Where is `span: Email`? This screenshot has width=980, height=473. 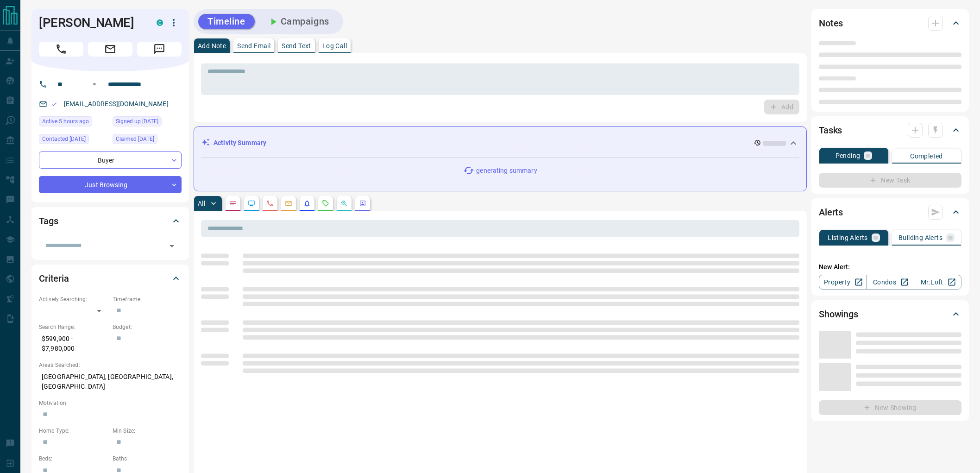
span: Email is located at coordinates (110, 49).